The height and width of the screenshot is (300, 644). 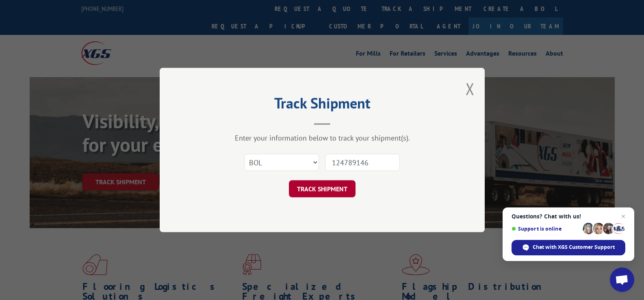 What do you see at coordinates (362, 163) in the screenshot?
I see `input: Number(s)` at bounding box center [362, 163].